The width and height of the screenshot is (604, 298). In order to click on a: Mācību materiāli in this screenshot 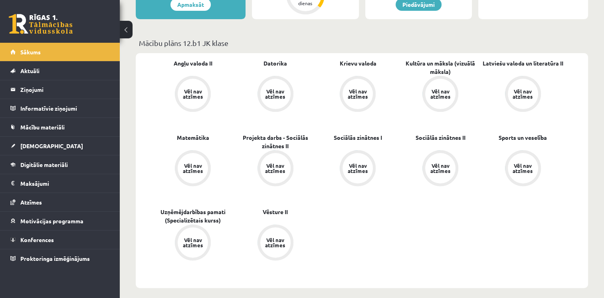, I will do `click(60, 127)`.